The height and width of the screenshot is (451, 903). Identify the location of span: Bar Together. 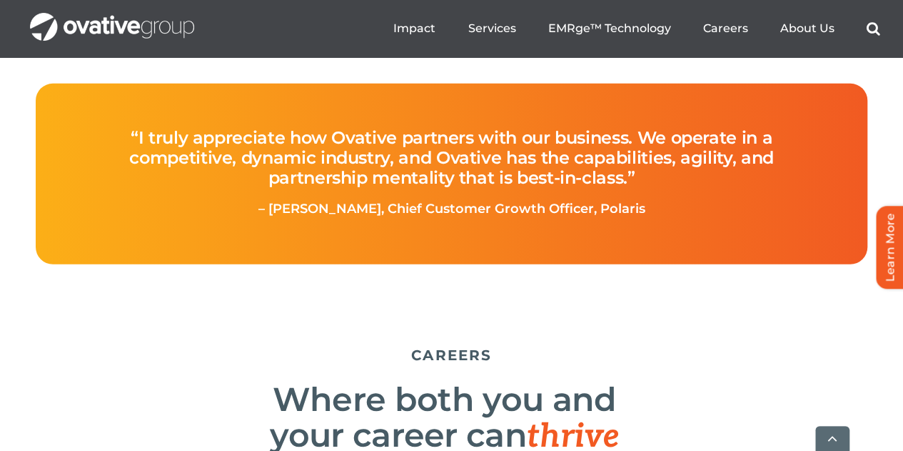
(151, 306).